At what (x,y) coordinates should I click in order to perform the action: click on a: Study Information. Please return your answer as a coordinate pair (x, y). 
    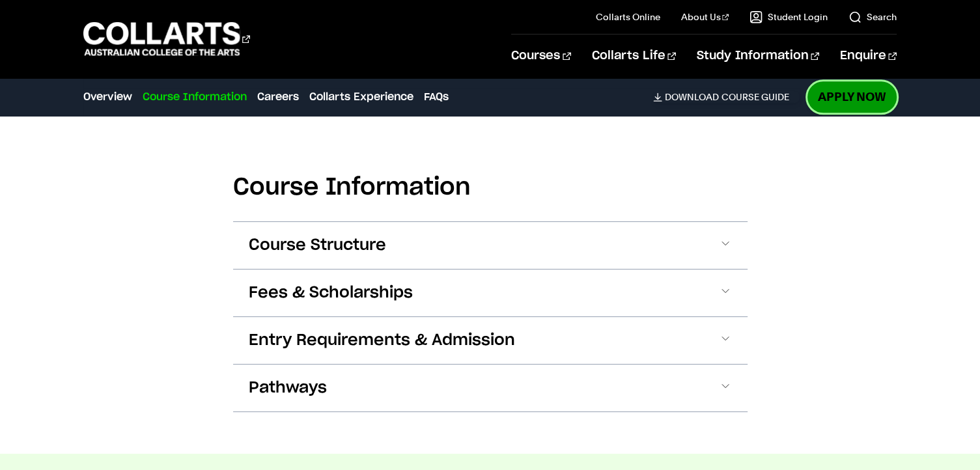
    Looking at the image, I should click on (759, 56).